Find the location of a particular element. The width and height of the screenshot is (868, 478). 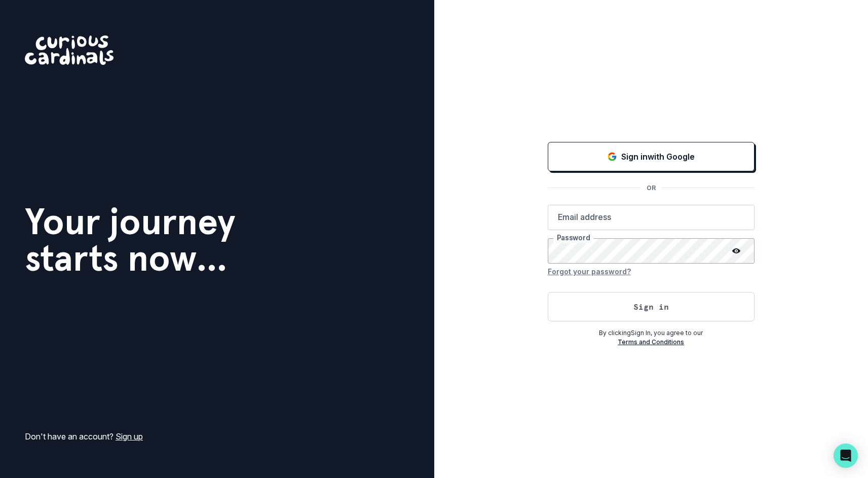

h1: Your journey starts now... is located at coordinates (131, 240).